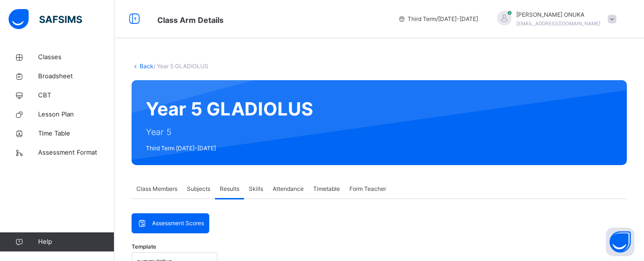 This screenshot has width=644, height=261. Describe the element at coordinates (620, 242) in the screenshot. I see `button: Open asap` at that location.